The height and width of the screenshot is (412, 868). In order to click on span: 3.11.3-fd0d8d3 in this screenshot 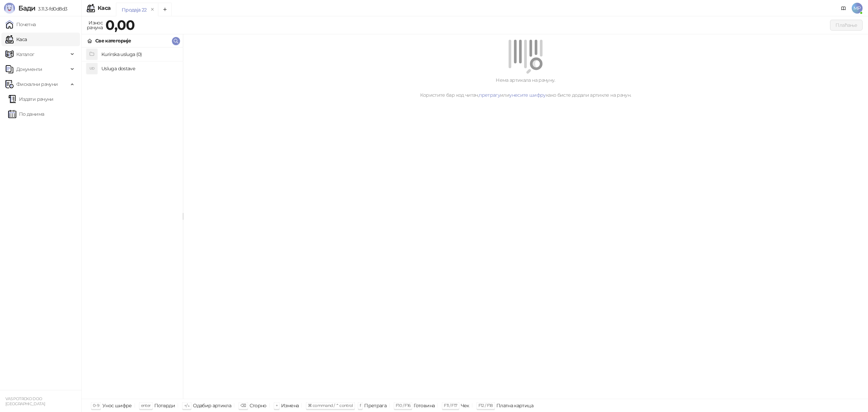, I will do `click(51, 9)`.